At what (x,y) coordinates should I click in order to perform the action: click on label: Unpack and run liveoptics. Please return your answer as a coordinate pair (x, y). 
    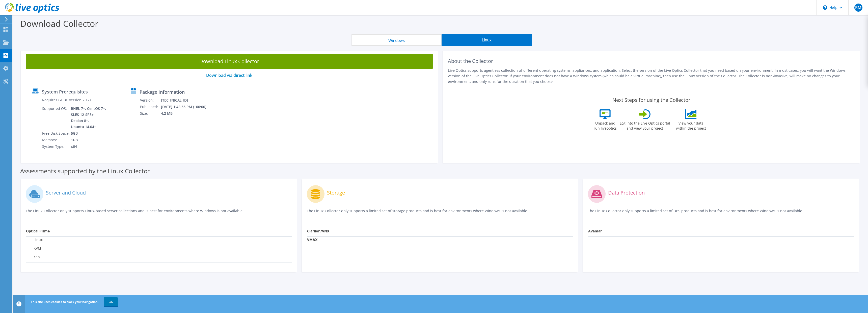
    Looking at the image, I should click on (605, 125).